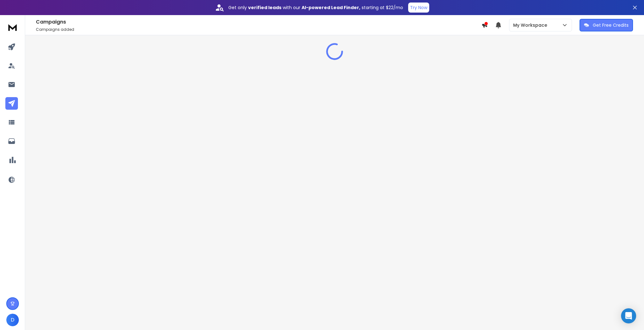 This screenshot has width=644, height=330. What do you see at coordinates (259, 30) in the screenshot?
I see `p: Campaigns added` at bounding box center [259, 30].